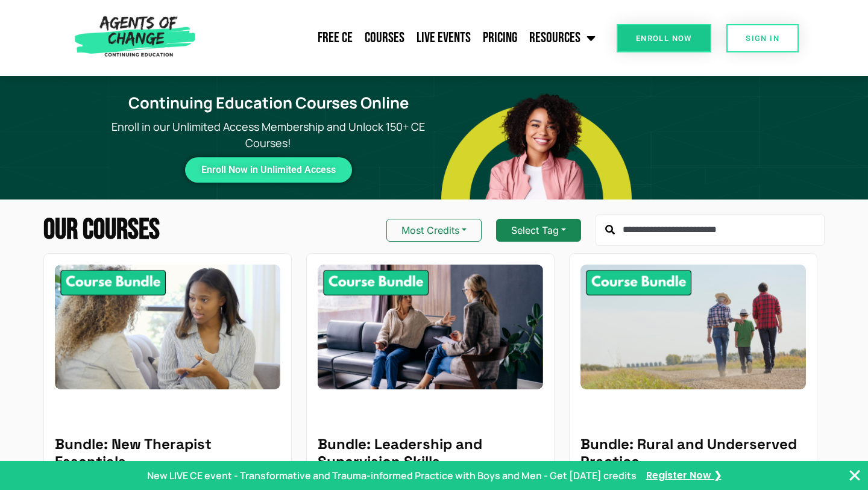 This screenshot has height=490, width=868. What do you see at coordinates (431, 327) in the screenshot?
I see `div: Leadership and Supervision Skills - 8 Credit CE Bundle` at bounding box center [431, 327].